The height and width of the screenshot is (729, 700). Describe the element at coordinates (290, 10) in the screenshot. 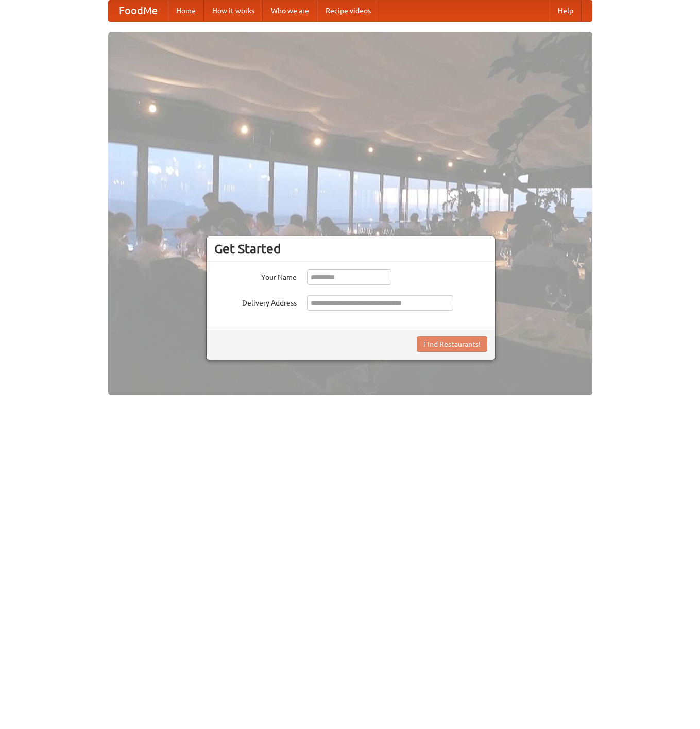

I see `a: Who we are` at that location.